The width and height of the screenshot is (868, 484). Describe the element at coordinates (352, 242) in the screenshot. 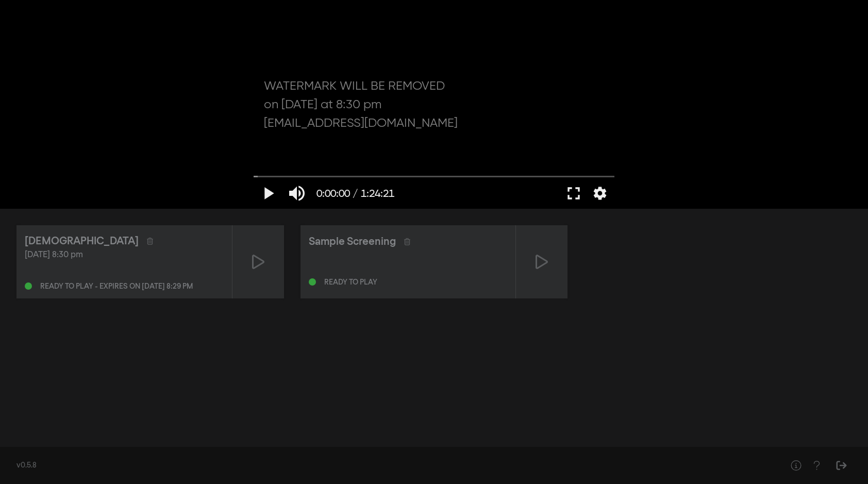

I see `div: Sample Screening` at that location.